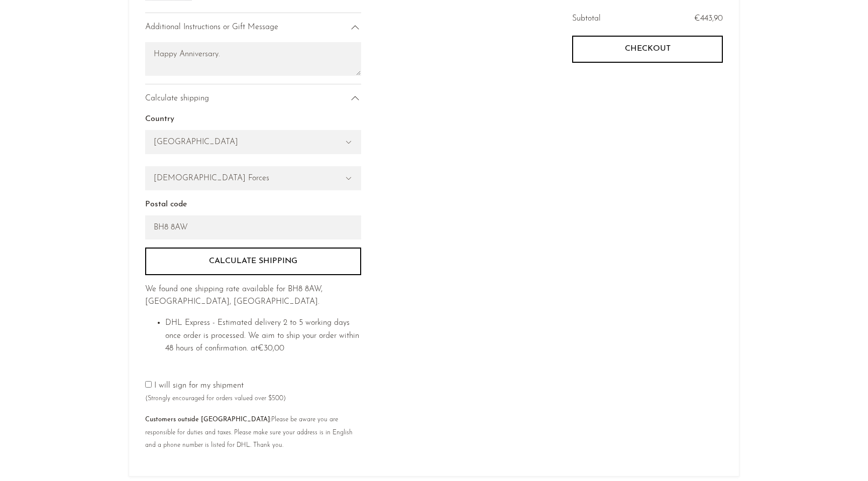  What do you see at coordinates (248, 433) in the screenshot?
I see `small: Please be aware you are responsible for duties and taxes. Please make sure your address is in Eng...` at bounding box center [248, 433].